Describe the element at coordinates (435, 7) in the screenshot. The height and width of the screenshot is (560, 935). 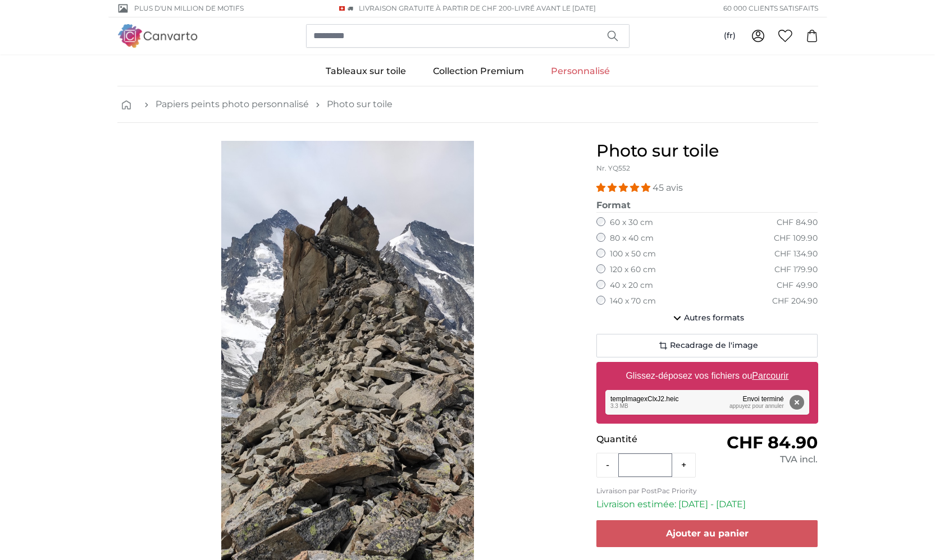
I see `span: Livraison GRATUITE à partir de CHF 200` at that location.